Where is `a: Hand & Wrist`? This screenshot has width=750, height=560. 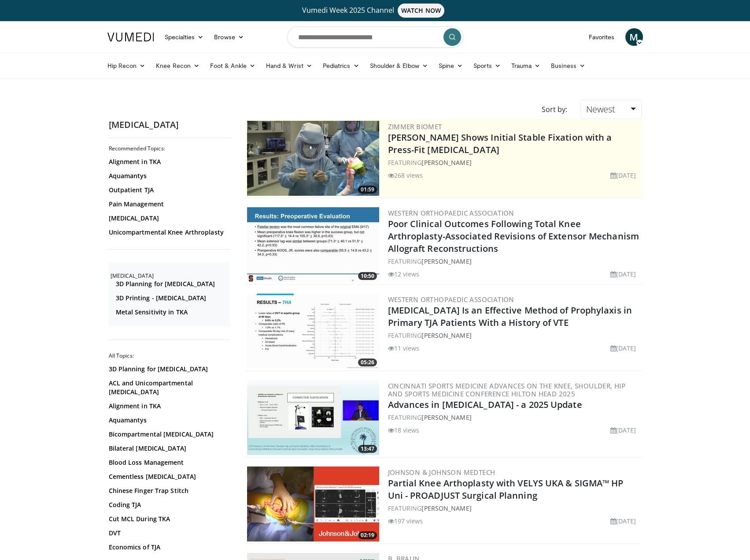
a: Hand & Wrist is located at coordinates (289, 66).